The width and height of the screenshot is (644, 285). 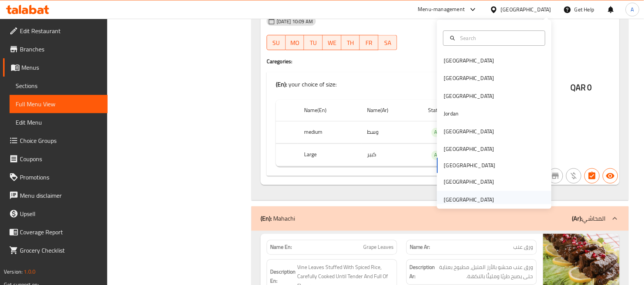 I want to click on span: 1.0.0, so click(x=29, y=272).